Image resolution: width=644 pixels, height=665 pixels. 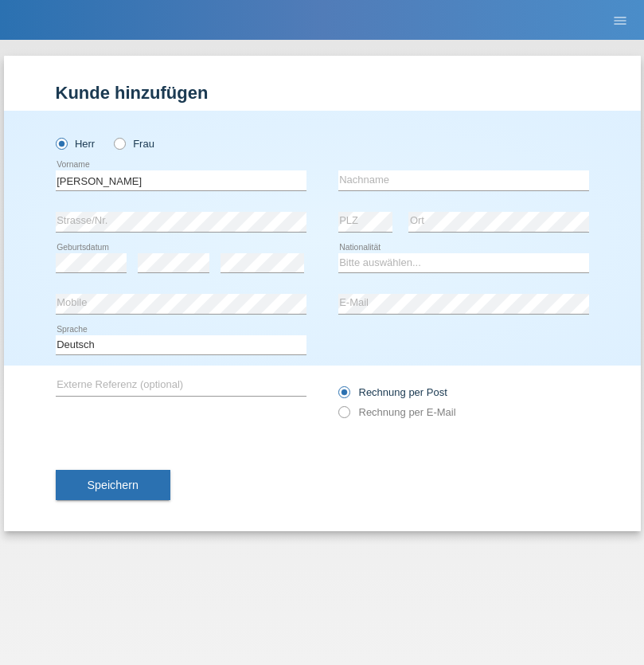 I want to click on label: Herr, so click(x=76, y=144).